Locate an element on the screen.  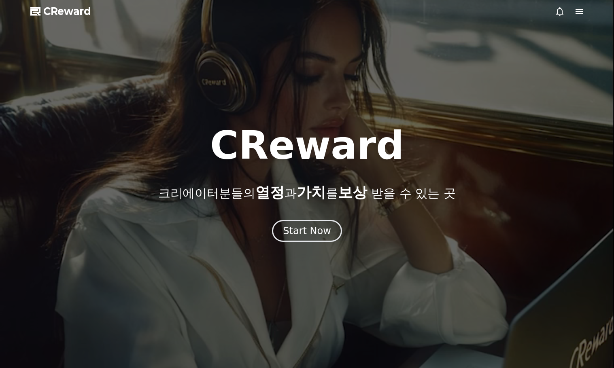
span: CReward is located at coordinates (67, 11).